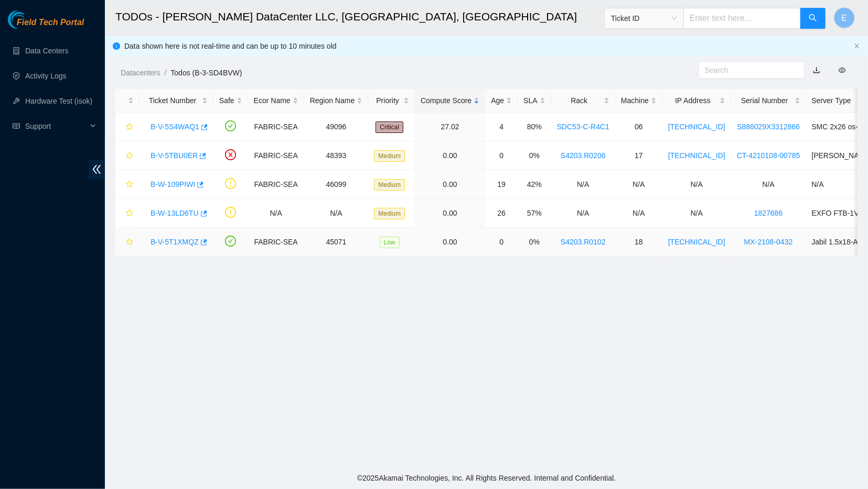  I want to click on span: double-left, so click(96, 170).